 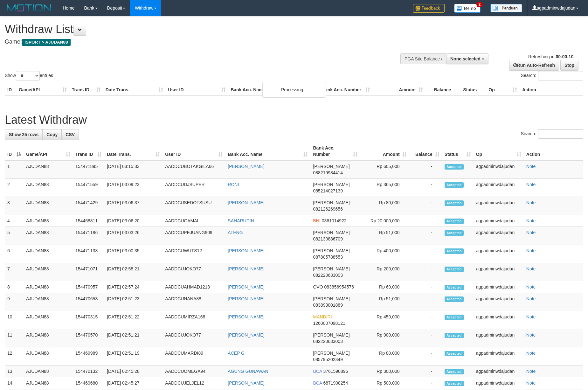 I want to click on span: Copy 085795202349 to clipboard, so click(x=327, y=360).